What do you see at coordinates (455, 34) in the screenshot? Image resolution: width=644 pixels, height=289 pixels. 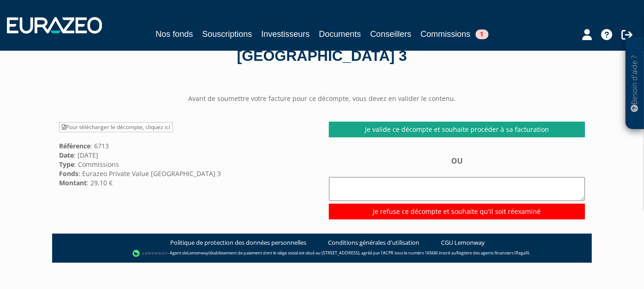 I see `a: Commissions1` at bounding box center [455, 34].